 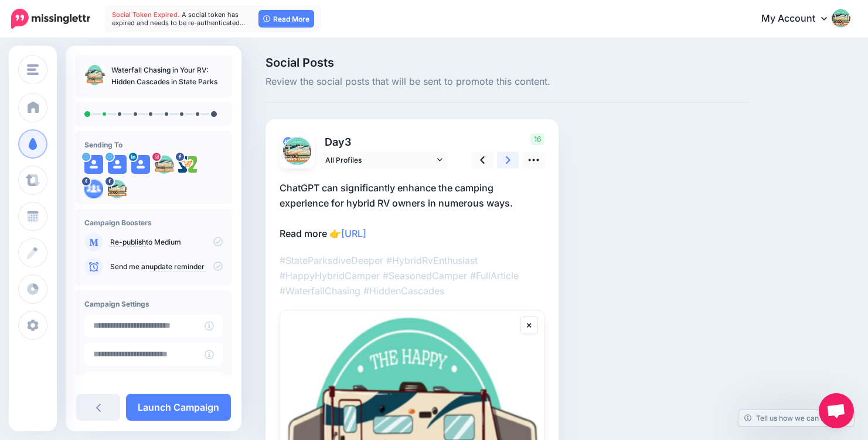 I want to click on p: #StateParksdiveDeeper #HybridRvEnthusiast #HappyHybridCamper #SeasonedCamper #FullArticle #Waterf..., so click(x=412, y=275).